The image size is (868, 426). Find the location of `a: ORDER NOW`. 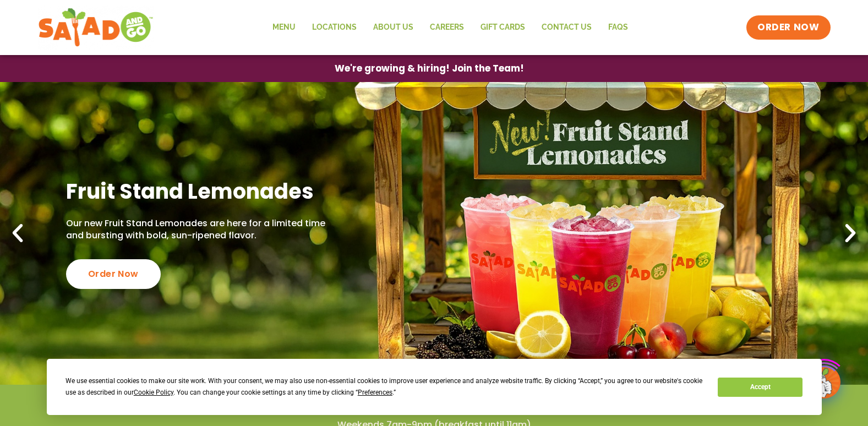

a: ORDER NOW is located at coordinates (788, 28).